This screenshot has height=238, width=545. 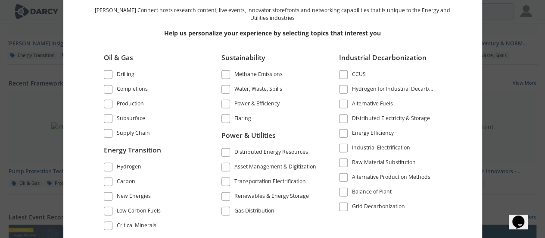 I want to click on div: New Energies, so click(x=134, y=197).